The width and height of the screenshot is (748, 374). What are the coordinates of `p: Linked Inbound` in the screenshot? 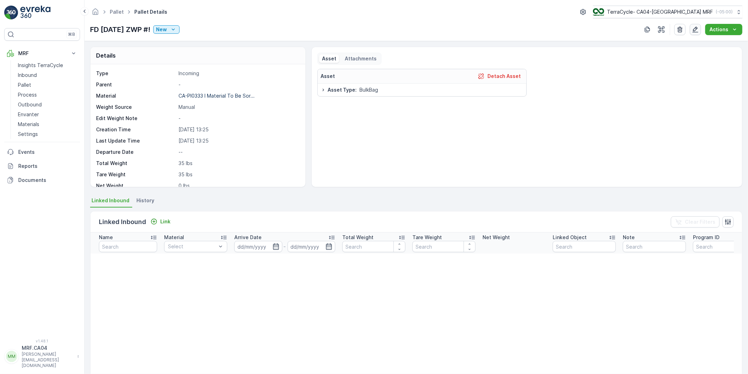 It's located at (122, 222).